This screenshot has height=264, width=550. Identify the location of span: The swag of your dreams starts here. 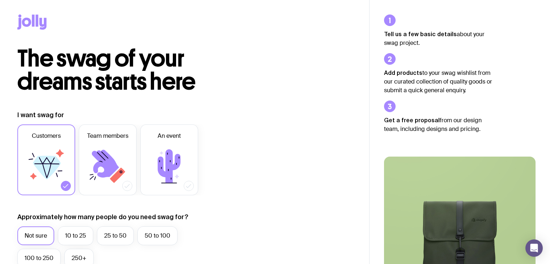
(106, 70).